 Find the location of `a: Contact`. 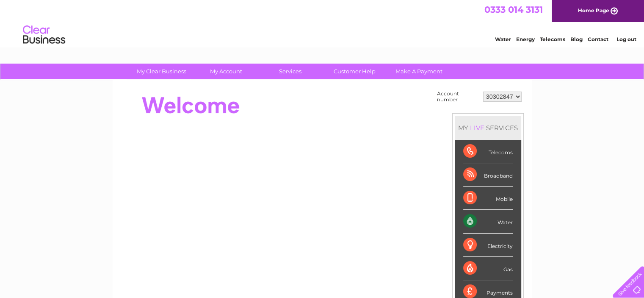

a: Contact is located at coordinates (598, 39).